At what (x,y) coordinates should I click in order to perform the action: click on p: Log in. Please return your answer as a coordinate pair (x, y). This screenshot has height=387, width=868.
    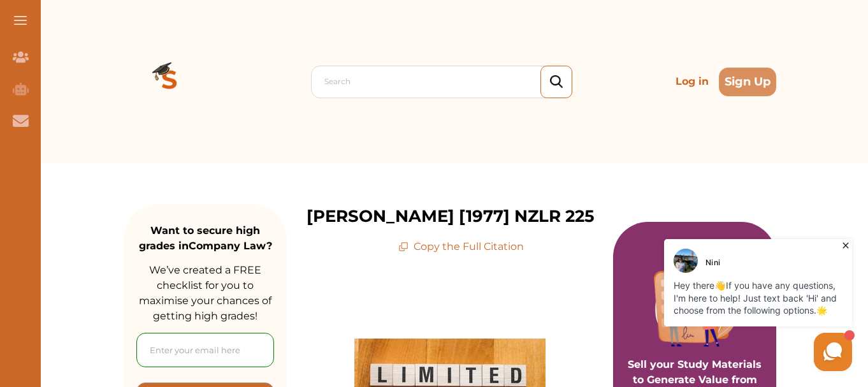
    Looking at the image, I should click on (692, 82).